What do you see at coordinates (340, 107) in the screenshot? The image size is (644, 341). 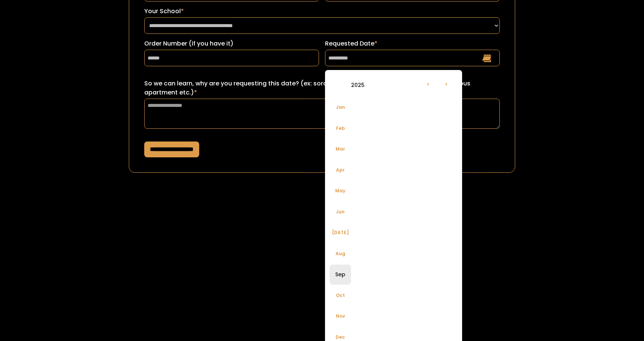 I see `li: Jan` at bounding box center [340, 107].